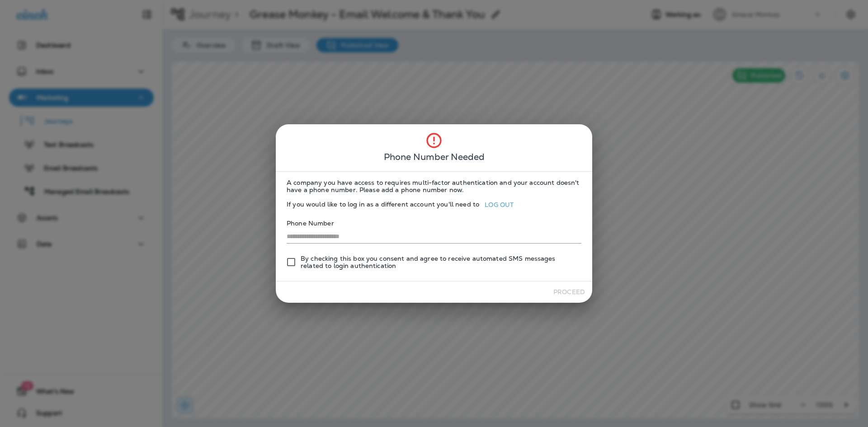  Describe the element at coordinates (499, 205) in the screenshot. I see `a: log out` at that location.